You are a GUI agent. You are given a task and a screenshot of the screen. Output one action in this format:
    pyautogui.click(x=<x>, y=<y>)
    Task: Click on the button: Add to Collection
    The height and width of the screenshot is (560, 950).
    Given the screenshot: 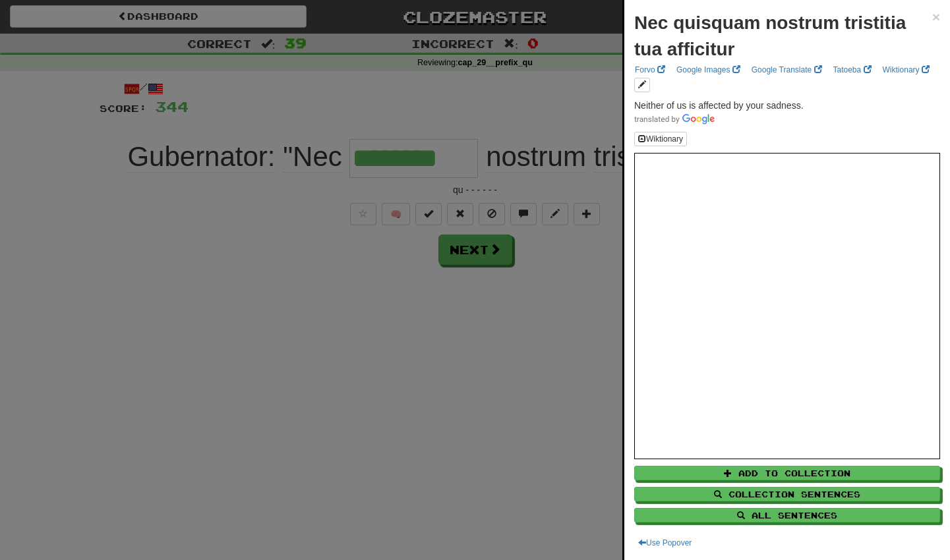 What is the action you would take?
    pyautogui.click(x=787, y=473)
    